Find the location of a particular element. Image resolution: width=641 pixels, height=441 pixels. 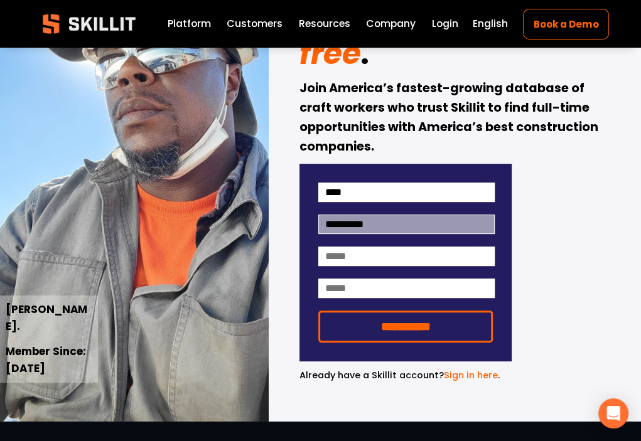

div: Open Intercom Messenger is located at coordinates (614, 414).